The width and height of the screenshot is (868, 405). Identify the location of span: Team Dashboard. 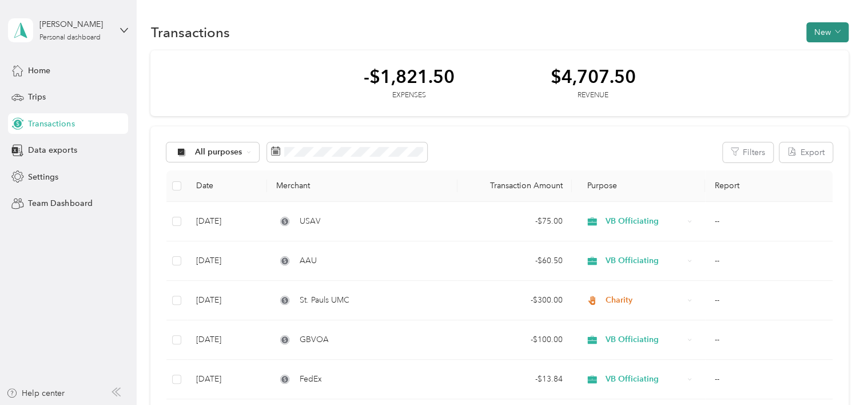
(60, 203).